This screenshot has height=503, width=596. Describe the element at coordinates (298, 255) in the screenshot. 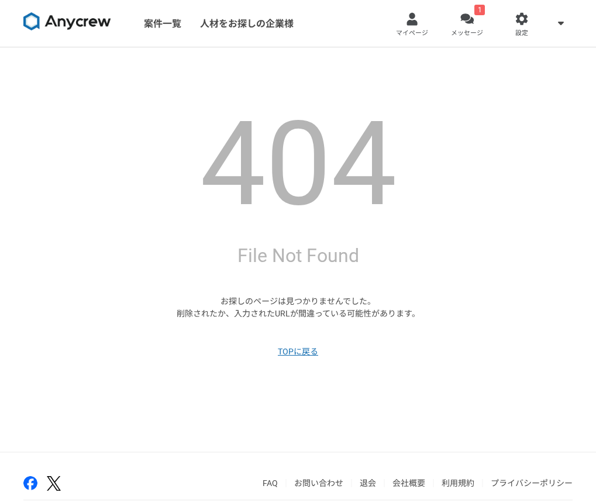

I see `h2: File Not Found` at that location.